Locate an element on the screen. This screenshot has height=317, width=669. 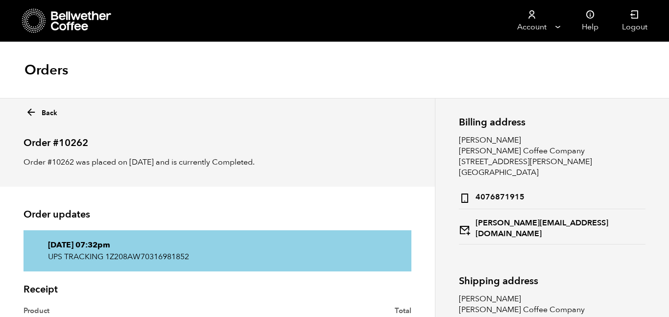
h2: Billing address is located at coordinates (552, 122).